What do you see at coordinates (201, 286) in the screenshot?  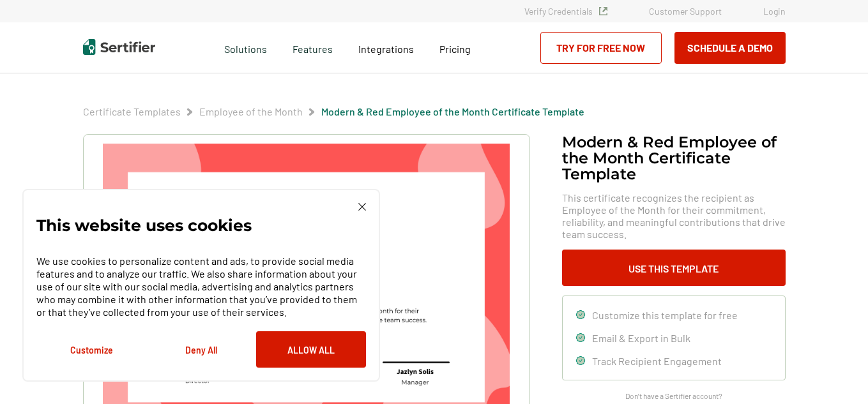 I see `p: We use cookies to personalize content and ads, to provide social media features and to analyze ou...` at bounding box center [201, 286].